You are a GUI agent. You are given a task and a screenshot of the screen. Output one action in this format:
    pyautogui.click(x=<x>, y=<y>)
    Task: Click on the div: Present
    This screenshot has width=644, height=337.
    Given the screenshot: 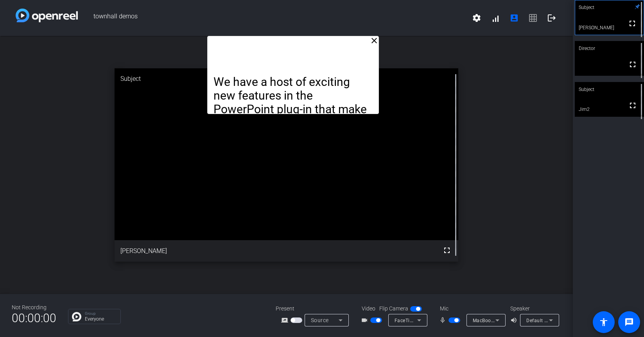 What is the action you would take?
    pyautogui.click(x=315, y=309)
    